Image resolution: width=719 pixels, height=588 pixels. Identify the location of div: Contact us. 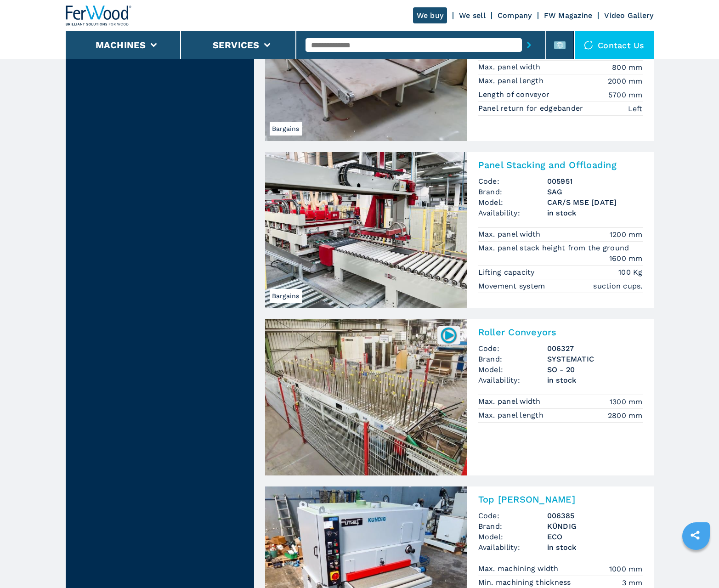
(614, 45).